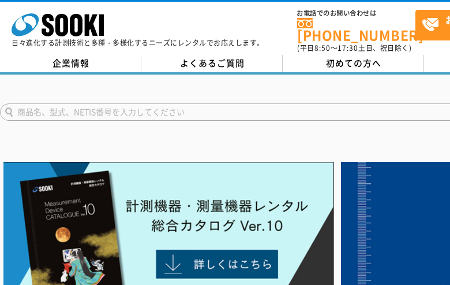  What do you see at coordinates (353, 64) in the screenshot?
I see `a: 初めての方へ` at bounding box center [353, 64].